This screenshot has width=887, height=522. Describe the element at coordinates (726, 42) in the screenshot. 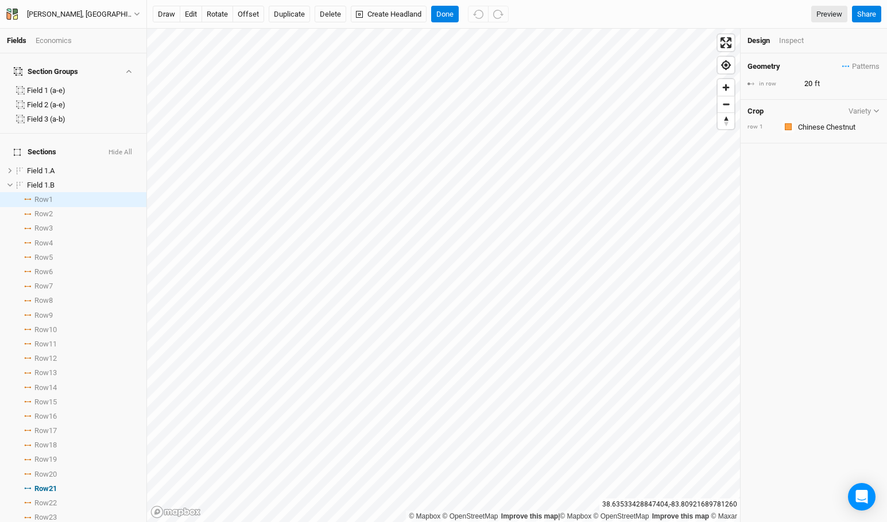

I see `button: Enter fullscreen` at that location.